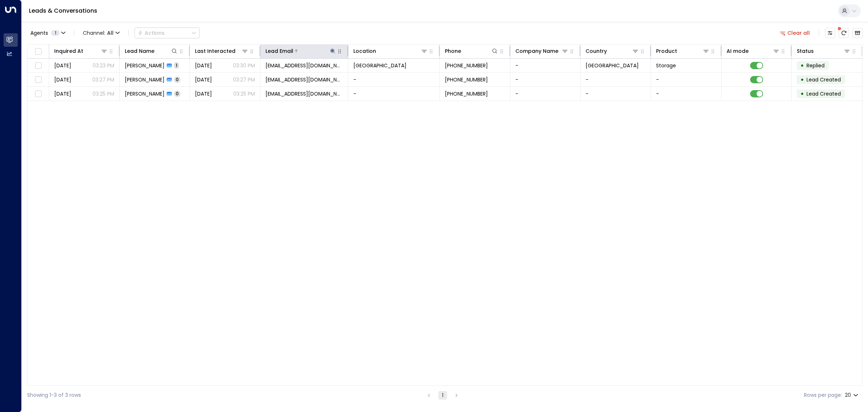 The height and width of the screenshot is (412, 868). What do you see at coordinates (816, 65) in the screenshot?
I see `span: Replied` at bounding box center [816, 65].